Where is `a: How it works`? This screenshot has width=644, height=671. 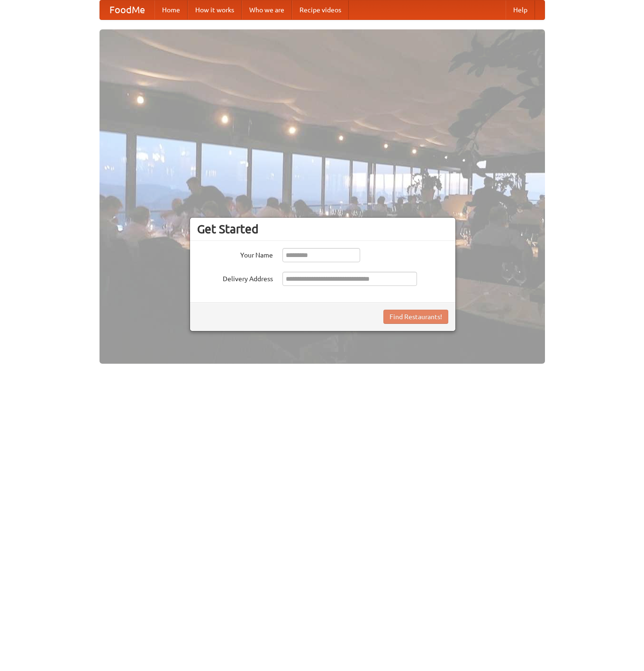
a: How it works is located at coordinates (214, 10).